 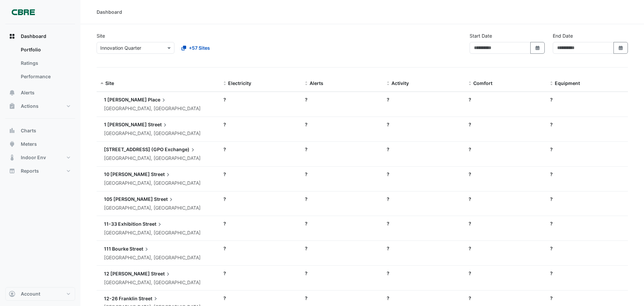 I want to click on button: Alerts, so click(x=40, y=93).